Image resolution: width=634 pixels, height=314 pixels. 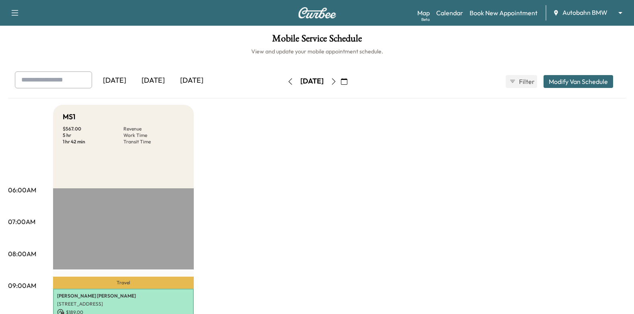 What do you see at coordinates (503, 13) in the screenshot?
I see `a: Book New Appointment` at bounding box center [503, 13].